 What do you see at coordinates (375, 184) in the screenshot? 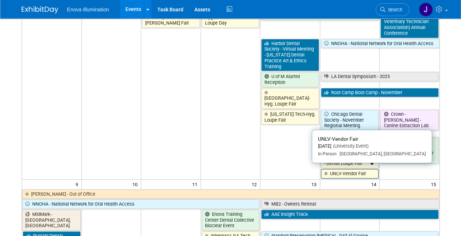
I see `span: 14` at bounding box center [375, 184].